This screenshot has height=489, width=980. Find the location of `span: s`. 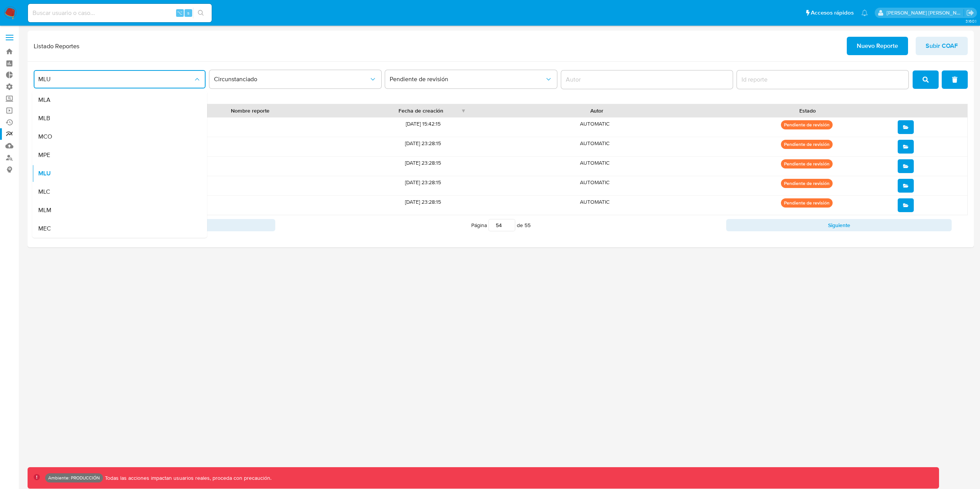

span: s is located at coordinates (189, 13).